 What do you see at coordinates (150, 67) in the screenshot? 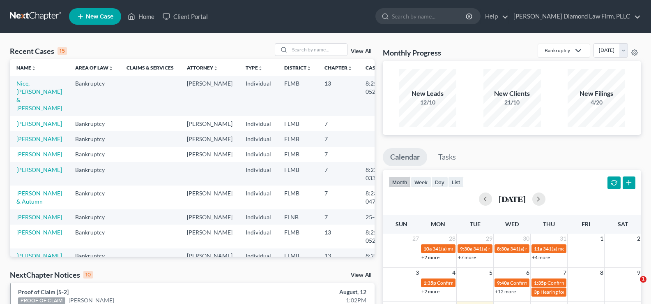
I see `th: Claims & Services` at bounding box center [150, 67].